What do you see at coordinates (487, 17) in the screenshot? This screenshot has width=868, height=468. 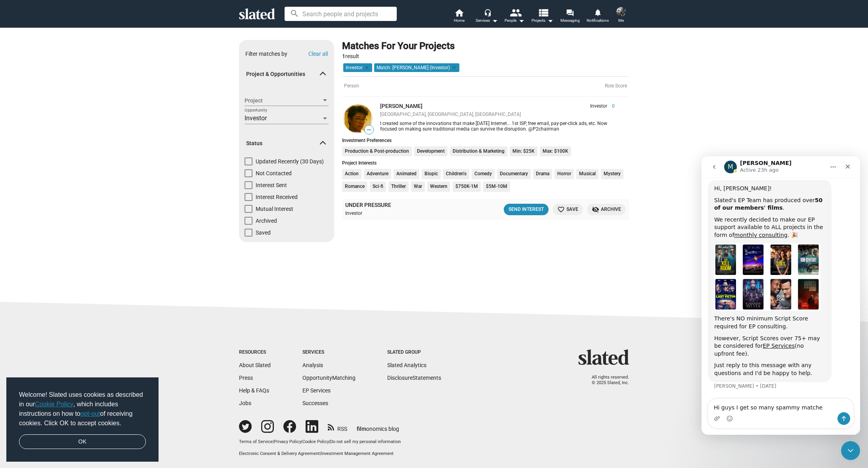 I see `button: Services` at bounding box center [487, 17].